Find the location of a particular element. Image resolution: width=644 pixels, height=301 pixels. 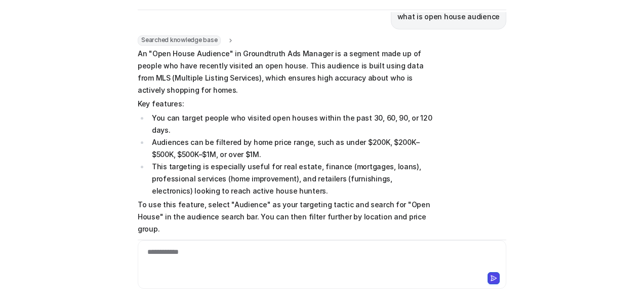

span: Searched knowledge base is located at coordinates (179, 41).